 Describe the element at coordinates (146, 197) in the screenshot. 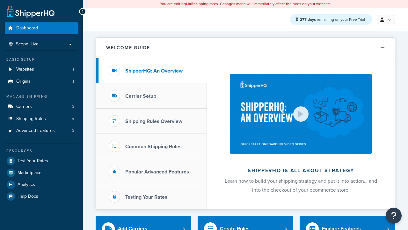

I see `h3: Testing Your Rates` at that location.